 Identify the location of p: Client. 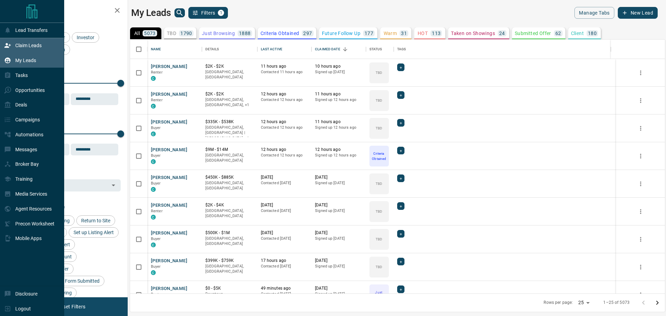
(577, 33).